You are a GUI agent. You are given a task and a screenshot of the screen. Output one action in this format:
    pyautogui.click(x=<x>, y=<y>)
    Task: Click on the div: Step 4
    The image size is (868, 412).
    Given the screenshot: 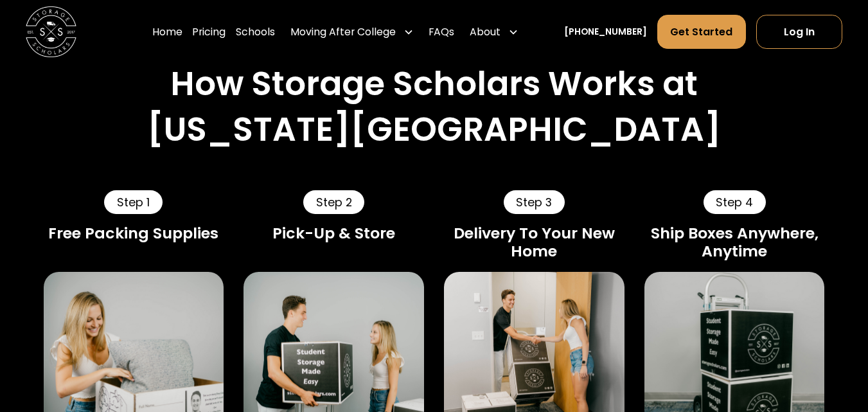 What is the action you would take?
    pyautogui.click(x=735, y=201)
    